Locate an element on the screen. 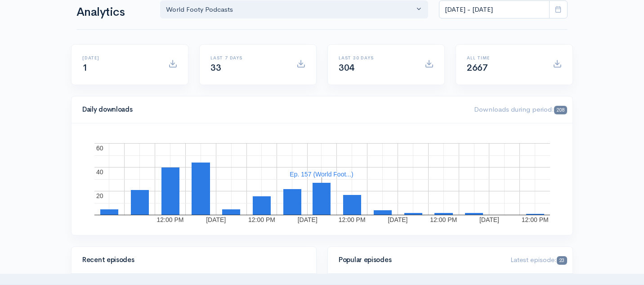  text: 40 is located at coordinates (100, 172).